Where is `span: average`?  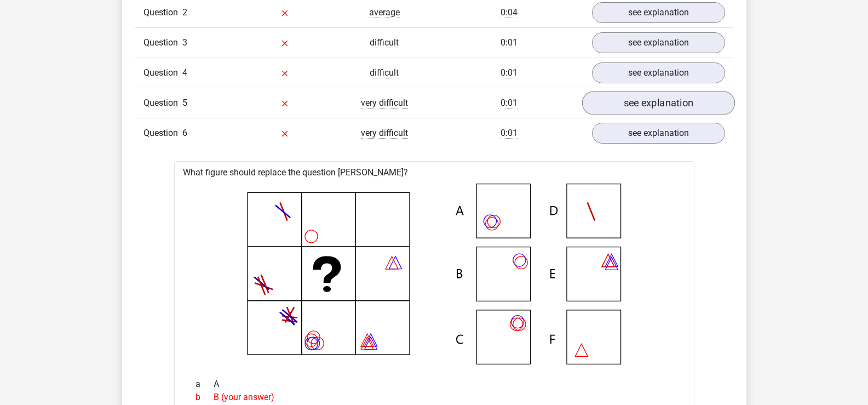 span: average is located at coordinates (385, 13).